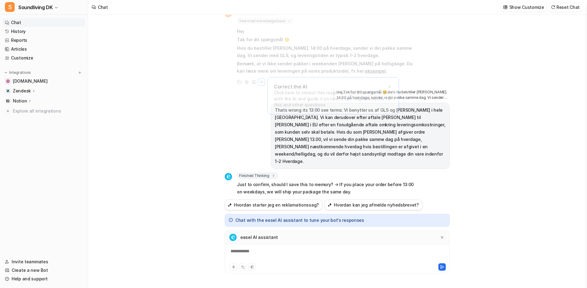 This screenshot has height=288, width=587. What do you see at coordinates (375, 71) in the screenshot?
I see `a: eksempel` at bounding box center [375, 71].